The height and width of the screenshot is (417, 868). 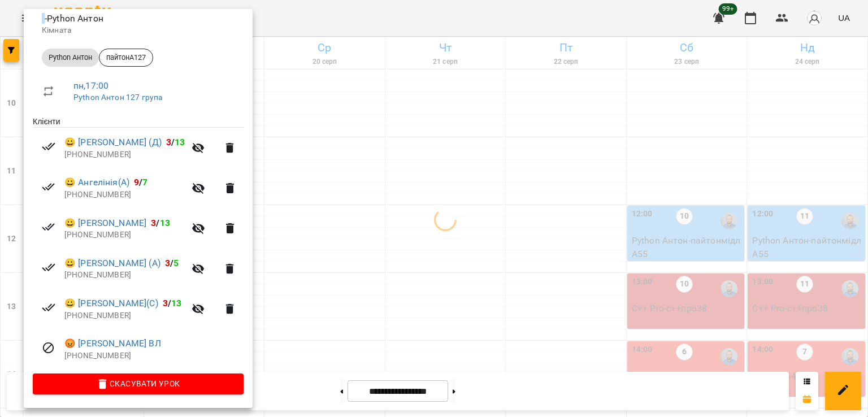 I want to click on span: пайтонА127, so click(x=126, y=58).